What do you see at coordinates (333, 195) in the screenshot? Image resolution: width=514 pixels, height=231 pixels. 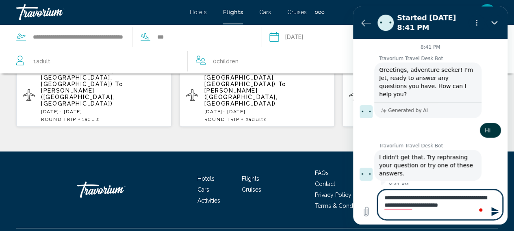 I see `span: Privacy Policy` at bounding box center [333, 195].